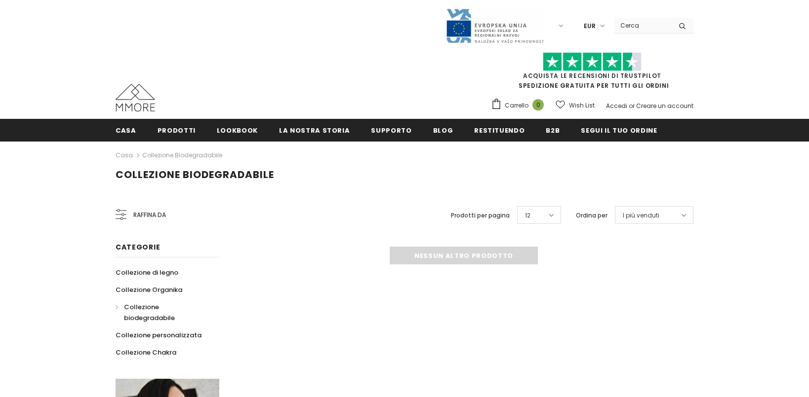  What do you see at coordinates (516, 106) in the screenshot?
I see `span: Carrello` at bounding box center [516, 106].